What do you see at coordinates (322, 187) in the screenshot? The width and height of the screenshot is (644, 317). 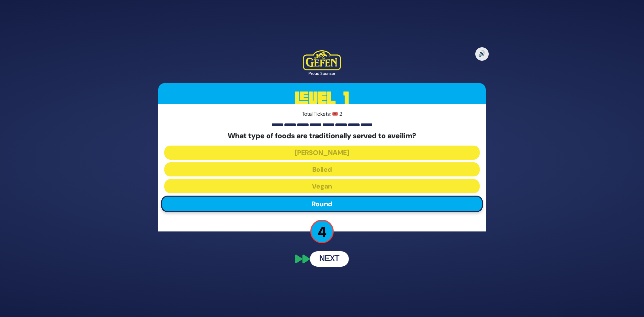 I see `button: Vegan` at bounding box center [322, 187].